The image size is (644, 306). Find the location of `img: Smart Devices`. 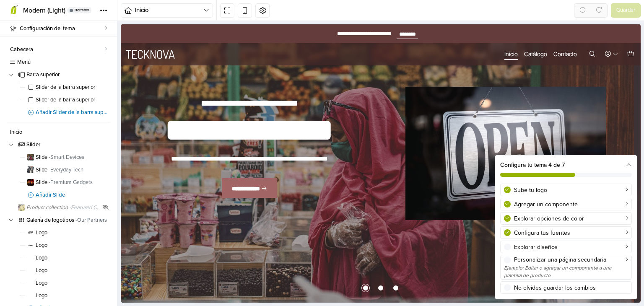

img: Smart Devices is located at coordinates (385, 129).